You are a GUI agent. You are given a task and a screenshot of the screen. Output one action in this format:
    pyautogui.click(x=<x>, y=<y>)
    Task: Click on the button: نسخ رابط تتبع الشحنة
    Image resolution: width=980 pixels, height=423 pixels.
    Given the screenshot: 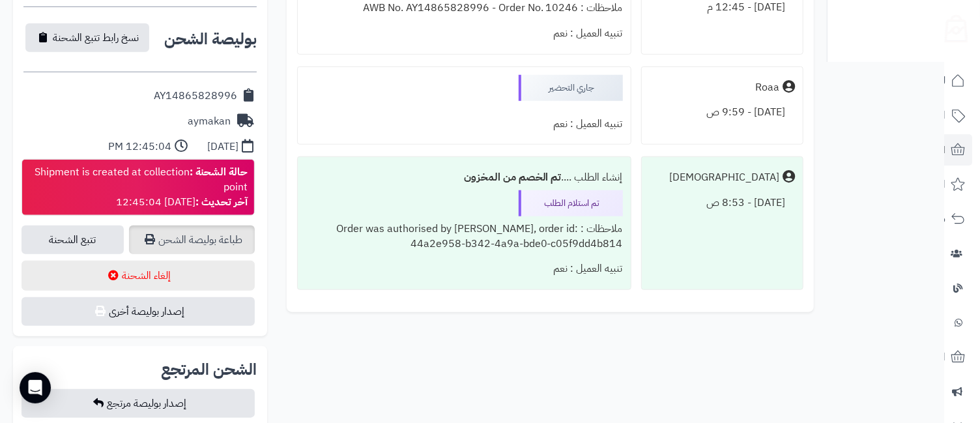 What is the action you would take?
    pyautogui.click(x=88, y=38)
    